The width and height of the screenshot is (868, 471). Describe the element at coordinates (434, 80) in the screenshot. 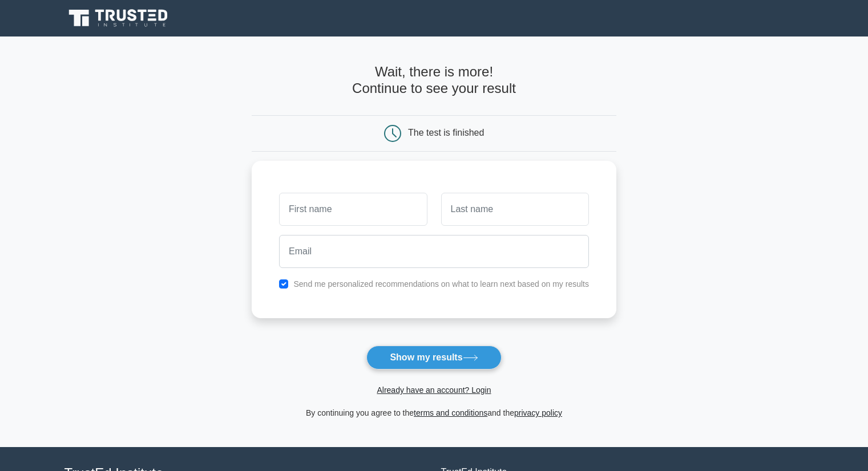

I see `h4: Wait, there is more! Continue to see your result` at that location.